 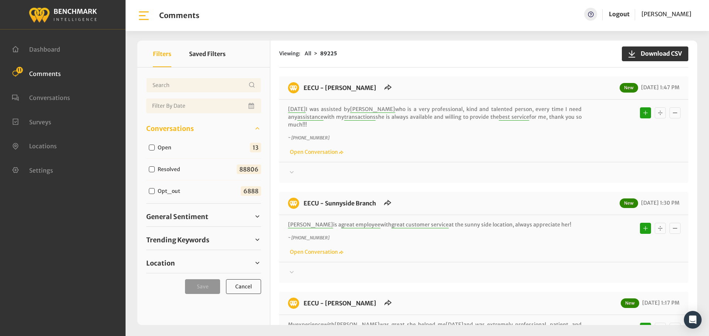 I want to click on a: General Sentiment, so click(x=203, y=217).